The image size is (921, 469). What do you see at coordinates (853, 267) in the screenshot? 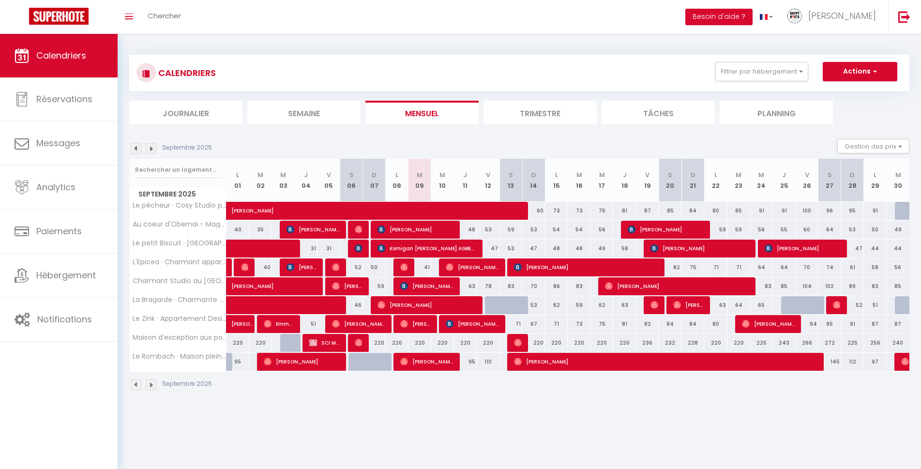
I see `div: 61` at bounding box center [853, 267].